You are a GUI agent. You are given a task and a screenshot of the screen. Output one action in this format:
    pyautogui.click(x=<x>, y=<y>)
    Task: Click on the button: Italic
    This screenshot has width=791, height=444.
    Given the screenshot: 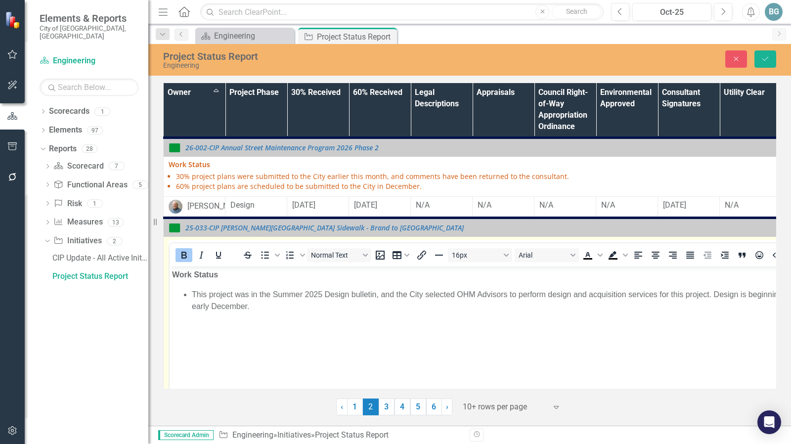 What is the action you would take?
    pyautogui.click(x=201, y=255)
    